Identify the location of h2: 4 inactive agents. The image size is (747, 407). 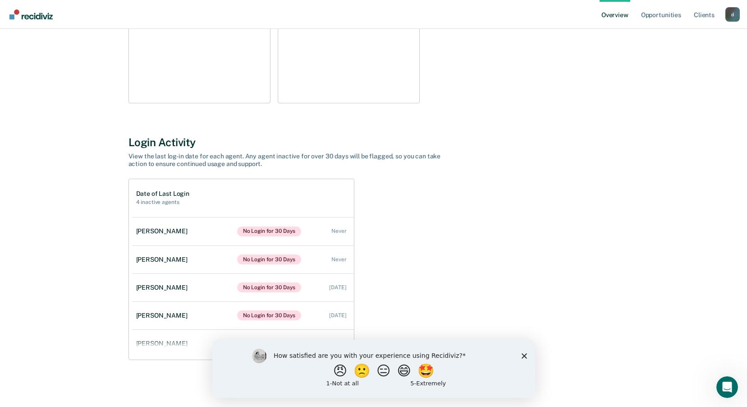
(163, 202).